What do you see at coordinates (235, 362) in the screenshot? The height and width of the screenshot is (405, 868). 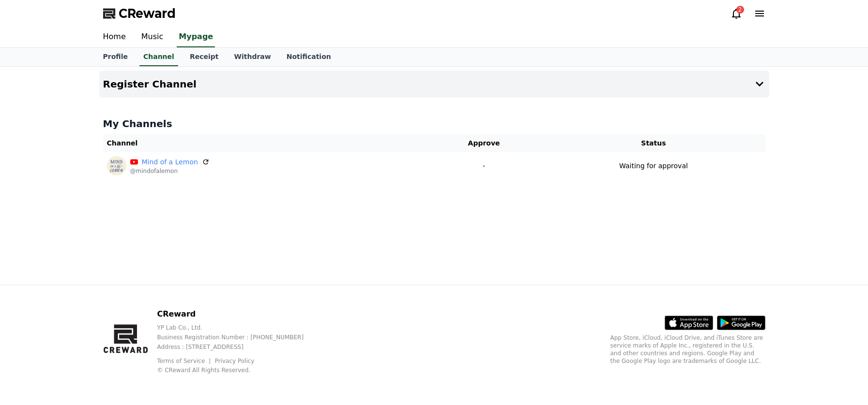 I see `a: Privacy Policy` at bounding box center [235, 362].